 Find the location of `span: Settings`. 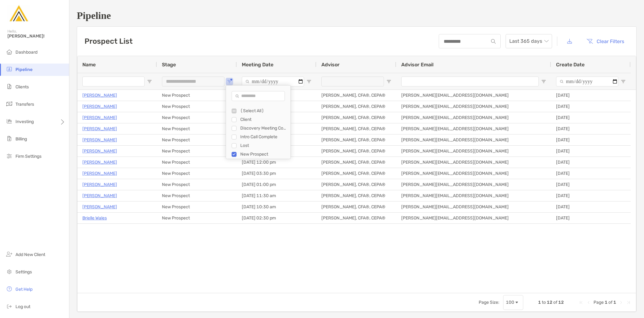

span: Settings is located at coordinates (24, 272).